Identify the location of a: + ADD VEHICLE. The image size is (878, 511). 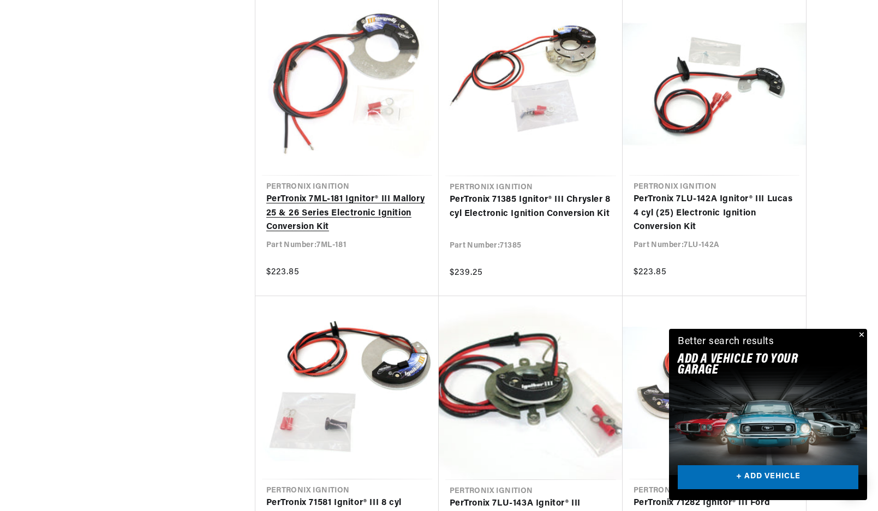
(768, 477).